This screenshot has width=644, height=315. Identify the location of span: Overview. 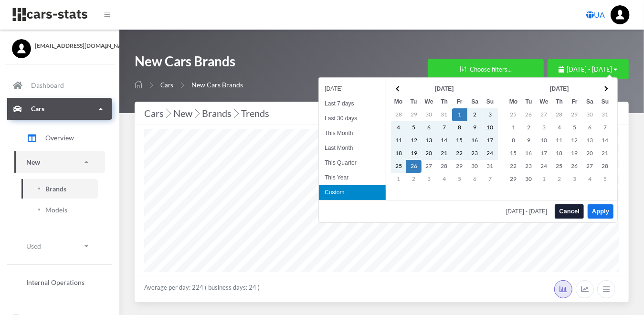
(60, 137).